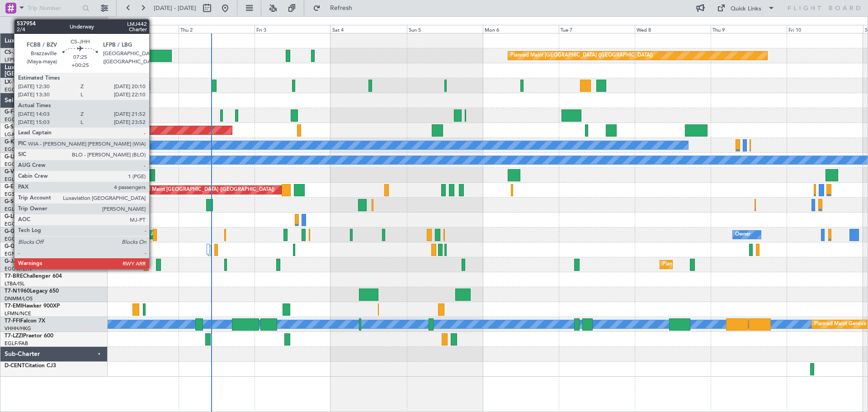 Image resolution: width=868 pixels, height=412 pixels. What do you see at coordinates (31, 112) in the screenshot?
I see `a: G-FOMOGlobal 6000` at bounding box center [31, 112].